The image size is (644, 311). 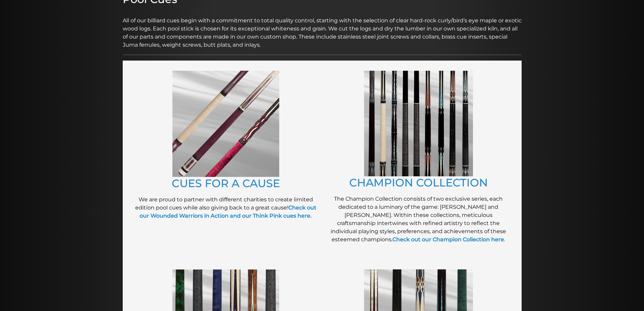 I want to click on p: The Champion Collection consists of two exclusive series, each dedicated to a luminary of the gam..., so click(x=418, y=219).